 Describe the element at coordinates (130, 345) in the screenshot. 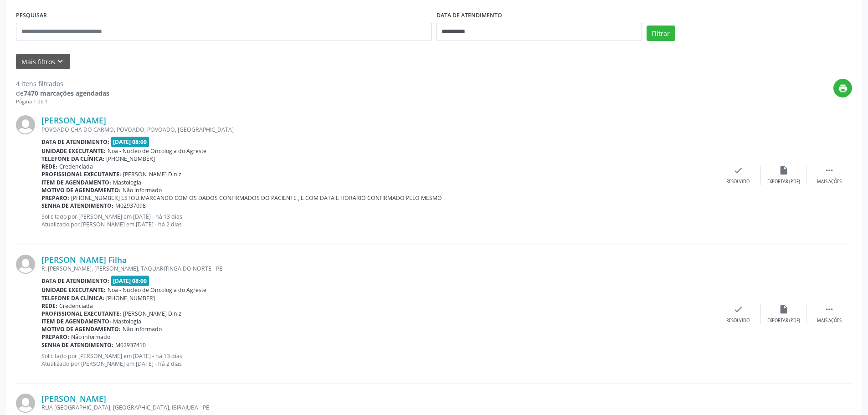

I see `span: M02937410` at that location.